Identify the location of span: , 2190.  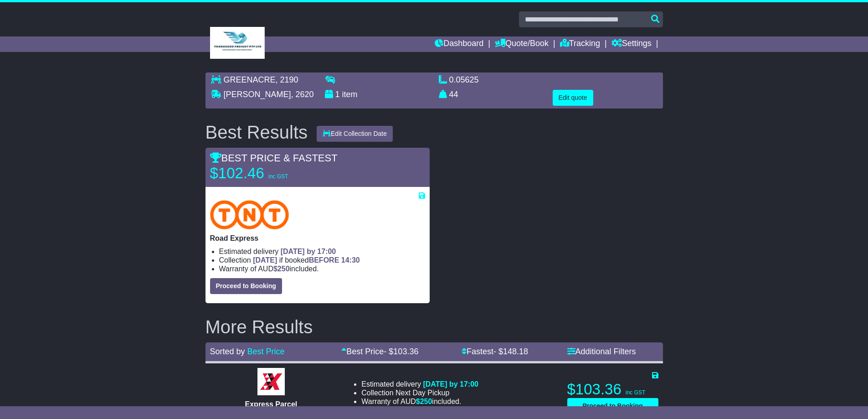
(287, 80).